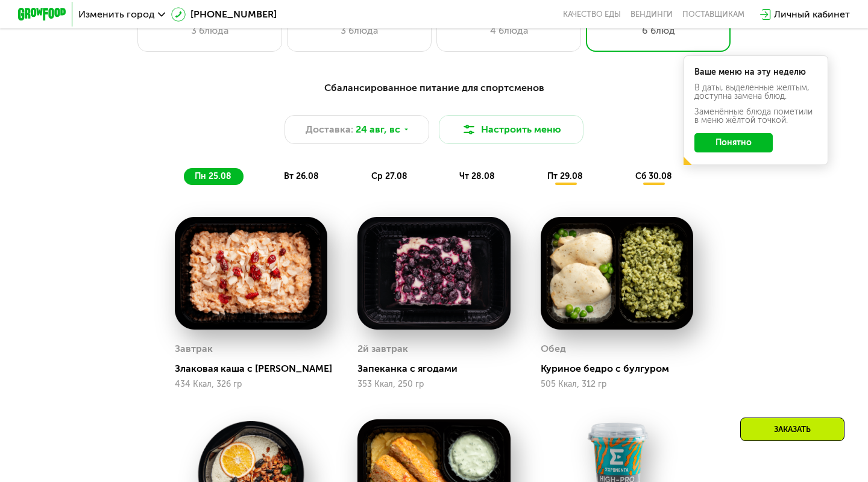  Describe the element at coordinates (592, 15) in the screenshot. I see `a: Качество еды` at that location.